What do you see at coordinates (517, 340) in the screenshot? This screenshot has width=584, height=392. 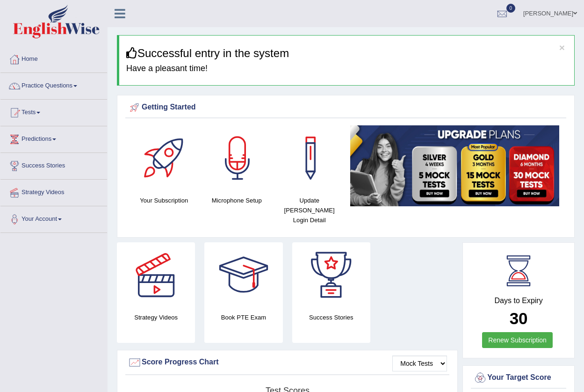 I see `a: Renew Subscription` at bounding box center [517, 340].